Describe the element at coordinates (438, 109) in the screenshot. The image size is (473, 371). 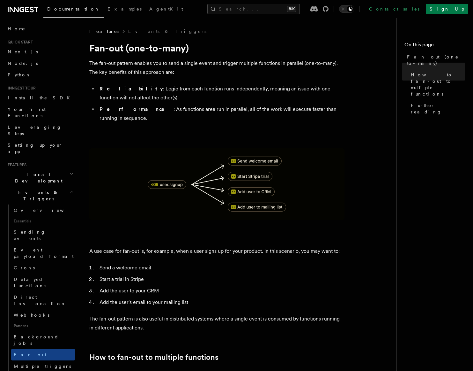
I see `span: Further reading` at that location.